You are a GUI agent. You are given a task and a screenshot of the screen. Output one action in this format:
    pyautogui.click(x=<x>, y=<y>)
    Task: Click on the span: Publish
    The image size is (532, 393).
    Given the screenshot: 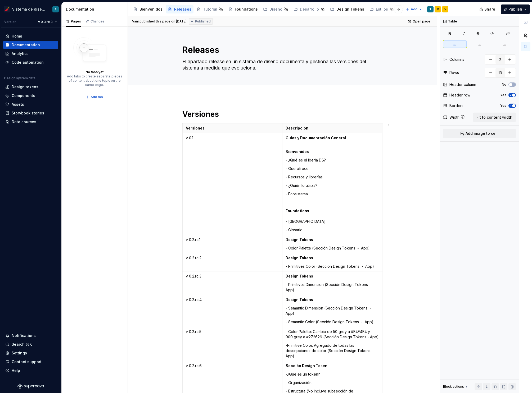 What is the action you would take?
    pyautogui.click(x=515, y=10)
    